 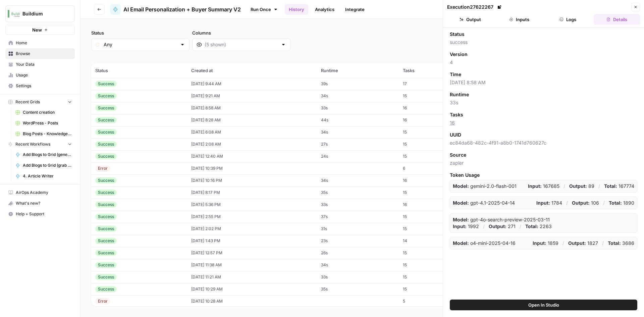 What do you see at coordinates (40, 75) in the screenshot?
I see `a: Usage` at bounding box center [40, 75].